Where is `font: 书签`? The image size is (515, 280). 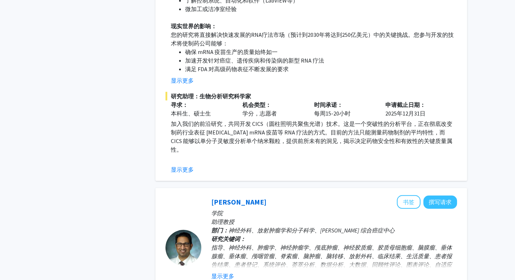 font: 书签 is located at coordinates (408, 202).